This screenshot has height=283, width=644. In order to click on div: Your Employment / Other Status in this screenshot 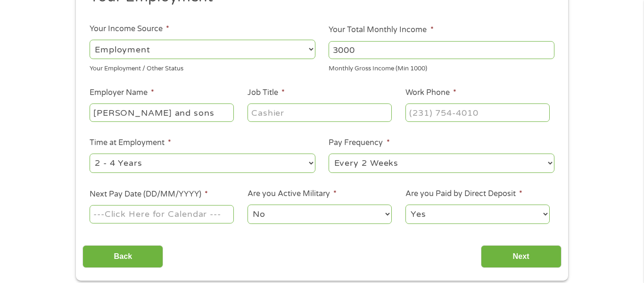, I will do `click(202, 67)`.